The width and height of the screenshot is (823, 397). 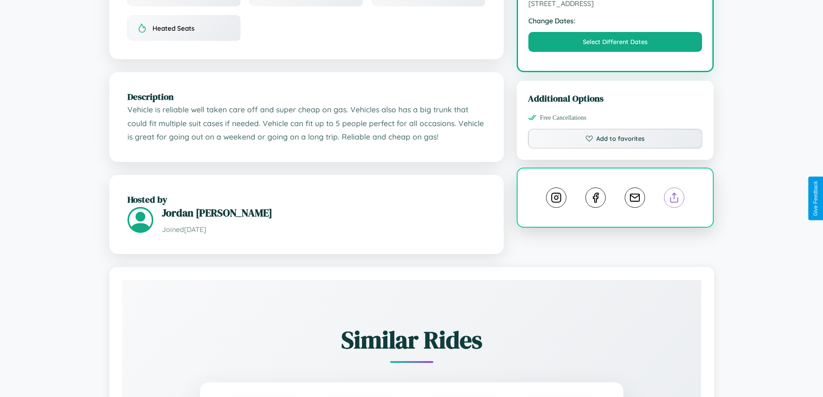 I want to click on span: Heated Seats, so click(x=173, y=28).